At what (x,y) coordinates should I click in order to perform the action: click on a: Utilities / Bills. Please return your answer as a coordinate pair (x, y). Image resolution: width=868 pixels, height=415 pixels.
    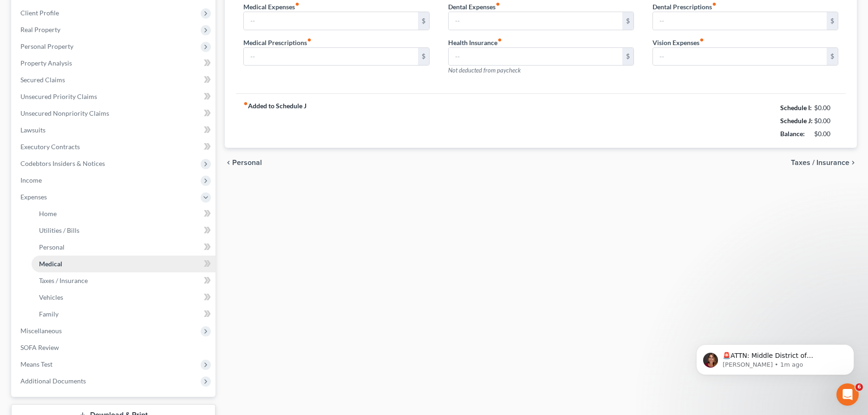
    Looking at the image, I should click on (123, 230).